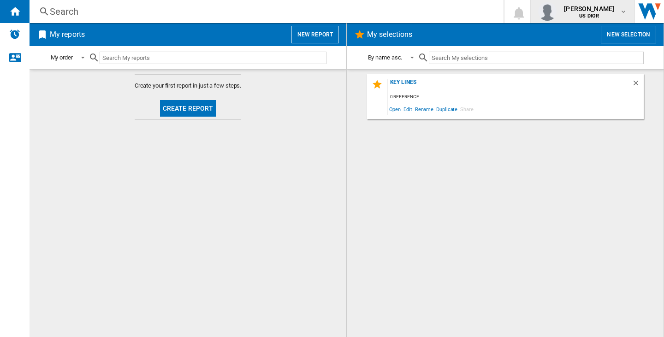 Image resolution: width=664 pixels, height=337 pixels. I want to click on div: My order, so click(62, 57).